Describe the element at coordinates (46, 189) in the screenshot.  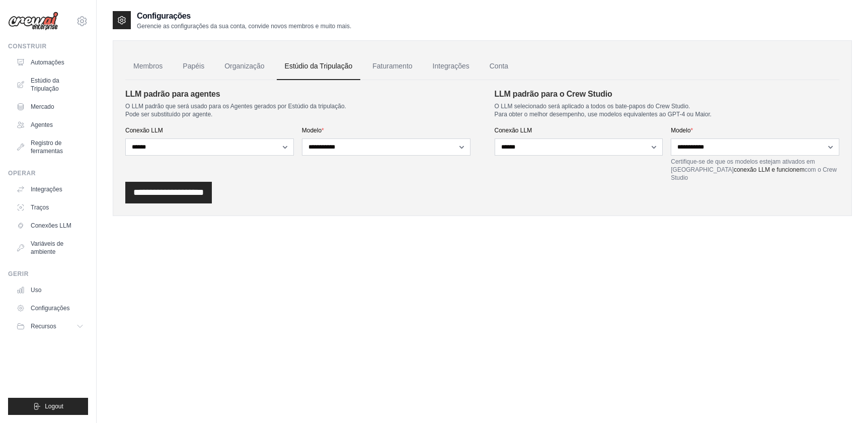
I see `font: Integrações` at that location.